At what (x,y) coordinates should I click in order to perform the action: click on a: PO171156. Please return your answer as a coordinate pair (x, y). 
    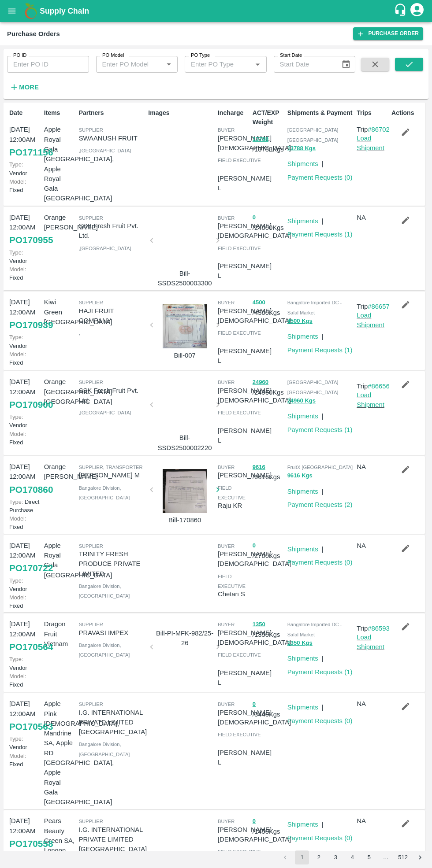
    Looking at the image, I should click on (31, 153).